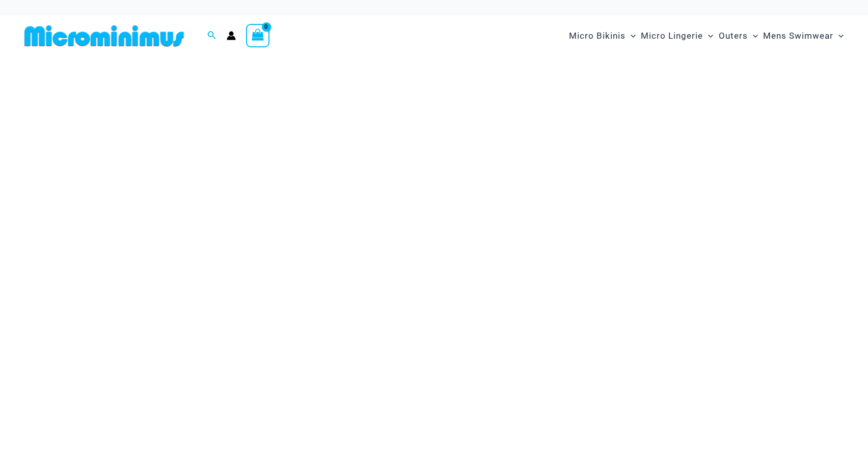  What do you see at coordinates (677, 36) in the screenshot?
I see `a: Micro LingerieMenu ToggleMenu Toggle` at bounding box center [677, 36].